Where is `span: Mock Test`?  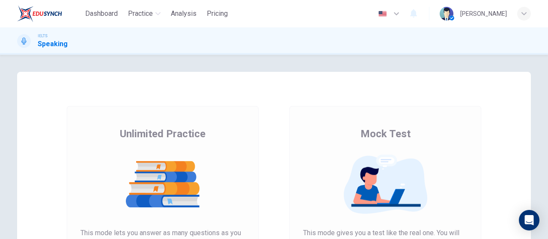
span: Mock Test is located at coordinates (386, 134).